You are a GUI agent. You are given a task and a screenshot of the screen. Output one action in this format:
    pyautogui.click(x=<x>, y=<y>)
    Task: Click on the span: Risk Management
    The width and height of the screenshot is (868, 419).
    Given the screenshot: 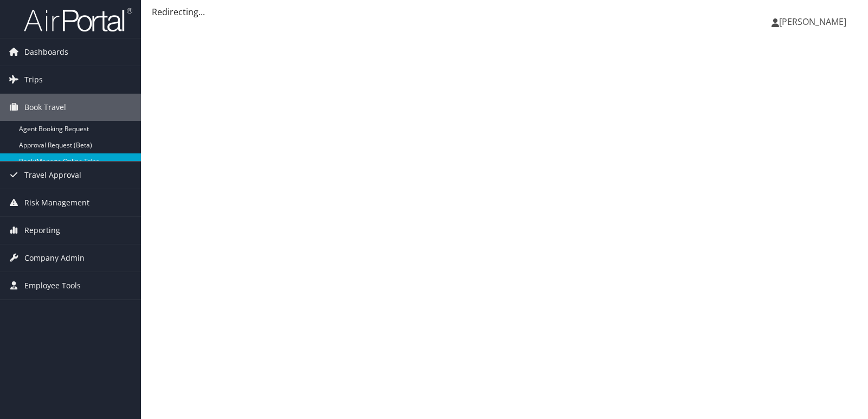 What is the action you would take?
    pyautogui.click(x=57, y=203)
    